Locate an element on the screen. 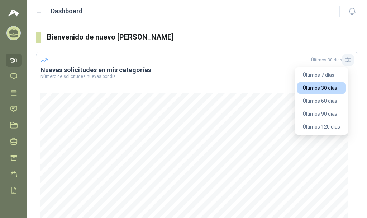  button: Últimos 60 días is located at coordinates (321, 101).